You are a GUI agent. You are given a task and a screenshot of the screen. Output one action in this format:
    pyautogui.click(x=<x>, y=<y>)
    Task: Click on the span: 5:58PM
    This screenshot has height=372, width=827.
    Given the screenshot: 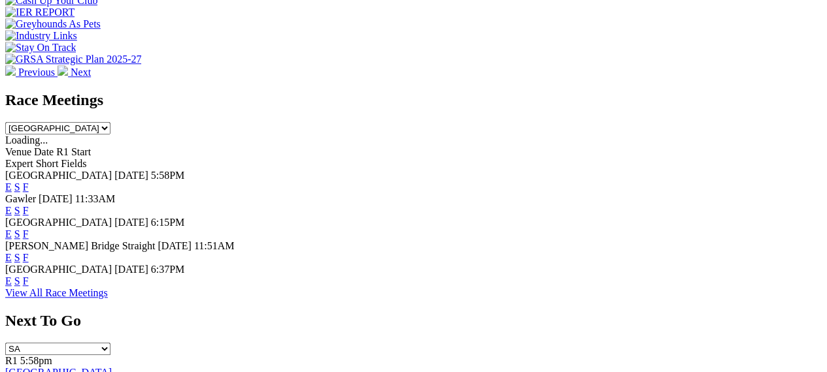 What is the action you would take?
    pyautogui.click(x=168, y=175)
    